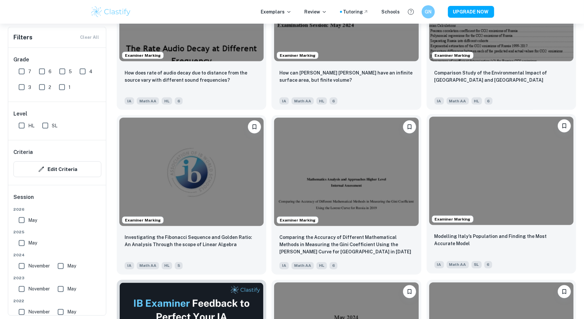 This screenshot has width=584, height=319. I want to click on span: 2025, so click(57, 232).